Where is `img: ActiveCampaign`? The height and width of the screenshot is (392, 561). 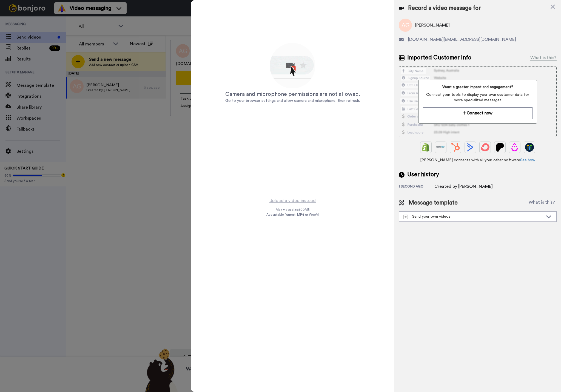
img: ActiveCampaign is located at coordinates (470, 147).